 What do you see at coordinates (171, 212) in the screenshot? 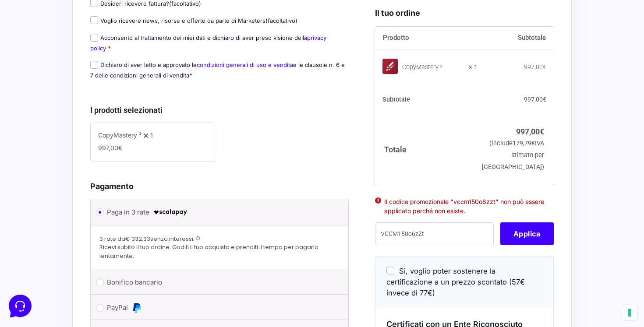
I see `img: scalapay-logo-black.png` at bounding box center [171, 212].